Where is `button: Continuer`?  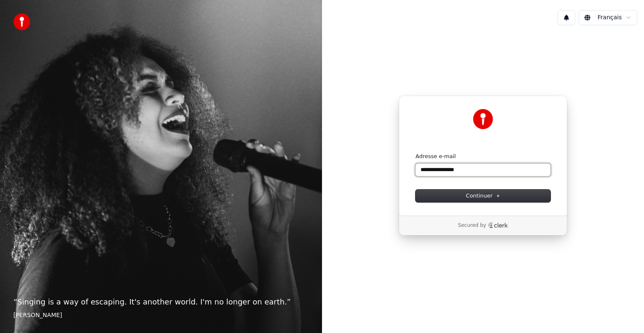
button: Continuer is located at coordinates (483, 196).